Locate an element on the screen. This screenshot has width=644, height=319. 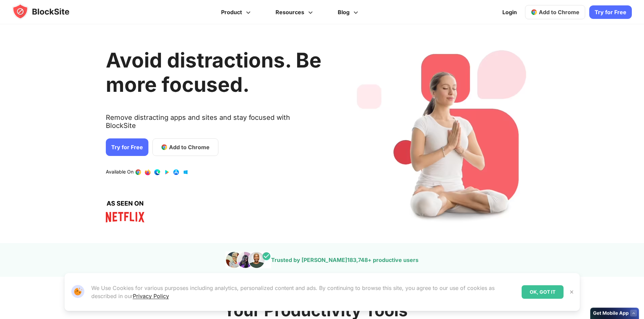
img: chrome-icon.svg is located at coordinates (534, 12).